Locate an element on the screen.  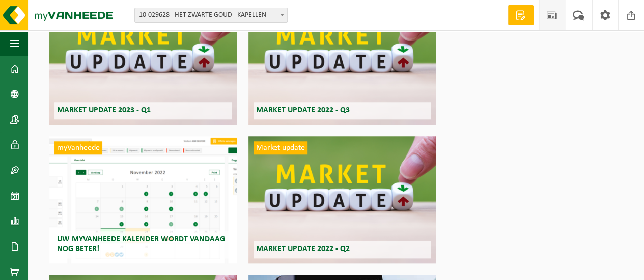
span: myVanheede is located at coordinates (78, 148).